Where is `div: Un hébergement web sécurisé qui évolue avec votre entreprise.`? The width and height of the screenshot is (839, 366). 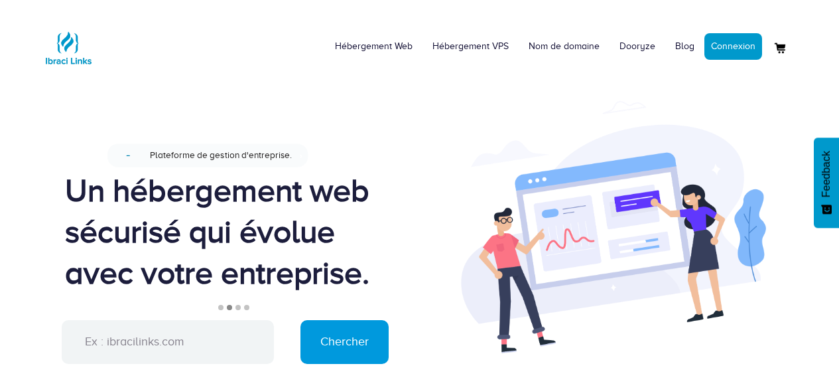 div: Un hébergement web sécurisé qui évolue avec votre entreprise. is located at coordinates (232, 232).